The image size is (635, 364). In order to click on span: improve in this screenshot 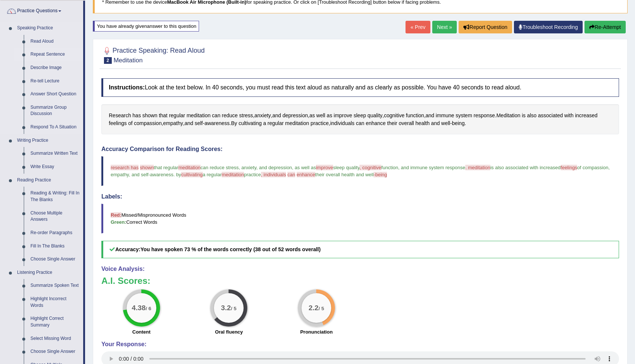, I will do `click(324, 167)`.